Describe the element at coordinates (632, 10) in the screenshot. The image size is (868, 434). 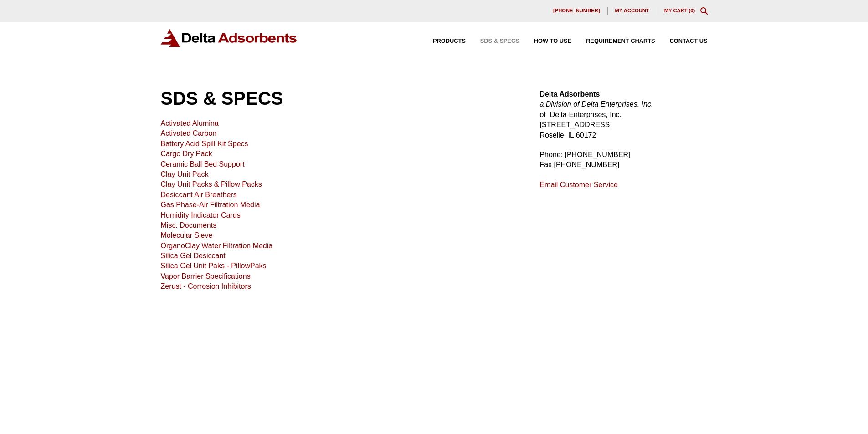
I see `span: My account` at that location.